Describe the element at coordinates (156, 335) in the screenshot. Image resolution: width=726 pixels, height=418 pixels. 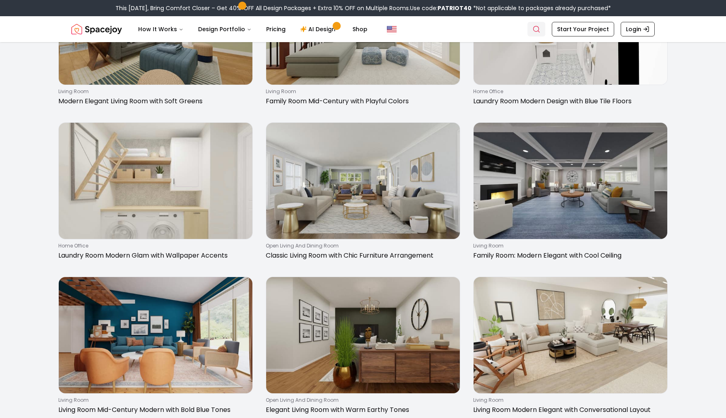
I see `img: Living Room Mid-Century Modern with Bold Blue Tones` at that location.